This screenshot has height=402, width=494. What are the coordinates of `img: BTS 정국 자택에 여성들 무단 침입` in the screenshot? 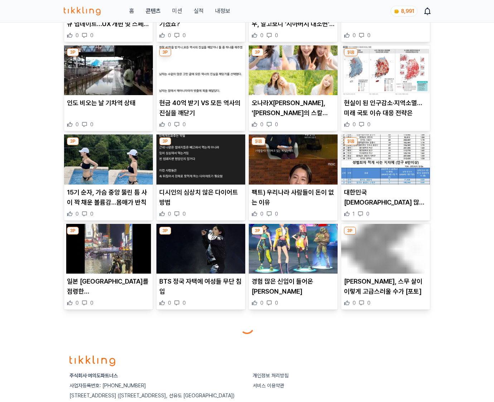 It's located at (201, 249).